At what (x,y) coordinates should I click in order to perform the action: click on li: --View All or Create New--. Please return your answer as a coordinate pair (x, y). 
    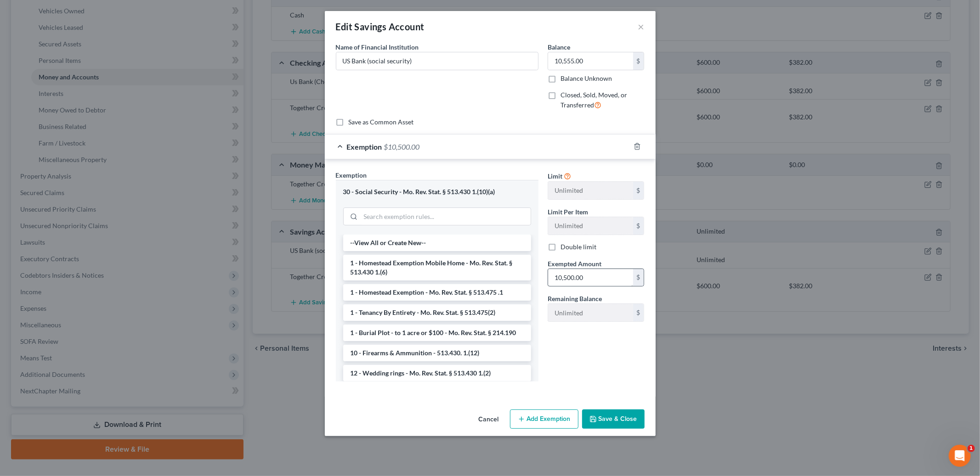
    Looking at the image, I should click on (437, 243).